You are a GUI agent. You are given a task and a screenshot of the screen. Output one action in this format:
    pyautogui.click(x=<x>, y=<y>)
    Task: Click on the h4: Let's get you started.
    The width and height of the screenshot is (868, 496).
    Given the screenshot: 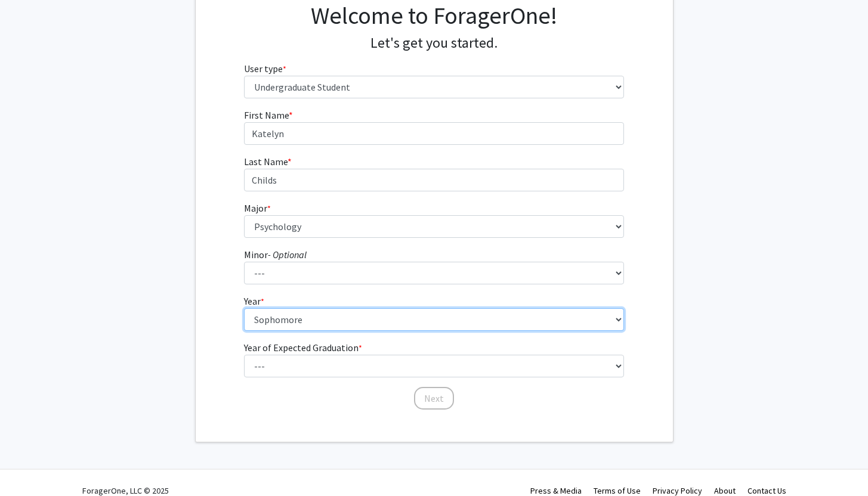 What is the action you would take?
    pyautogui.click(x=434, y=43)
    